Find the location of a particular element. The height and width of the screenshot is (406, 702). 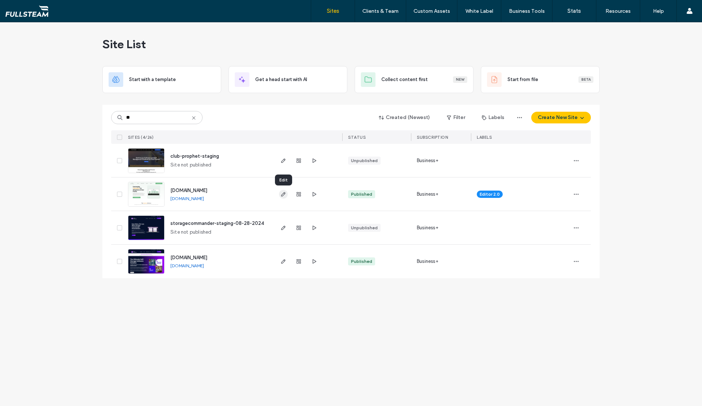

label: Clients & Team is located at coordinates (380, 11).